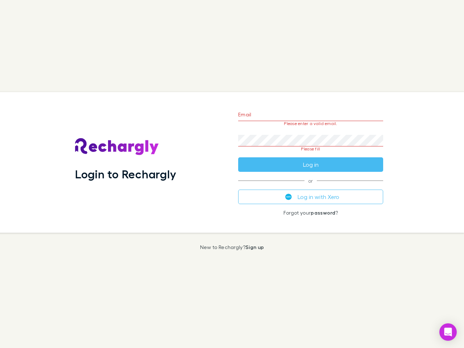 This screenshot has width=464, height=348. What do you see at coordinates (311, 165) in the screenshot?
I see `button: Log in` at bounding box center [311, 165].